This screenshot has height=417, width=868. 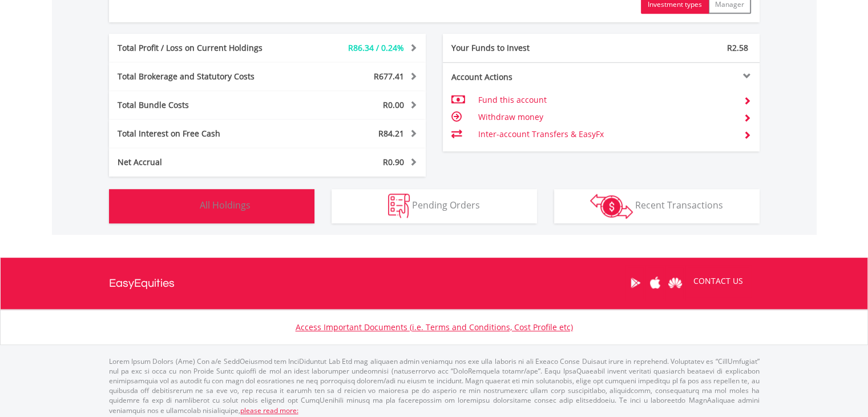 What do you see at coordinates (675, 283) in the screenshot?
I see `a: Huawei` at bounding box center [675, 283].